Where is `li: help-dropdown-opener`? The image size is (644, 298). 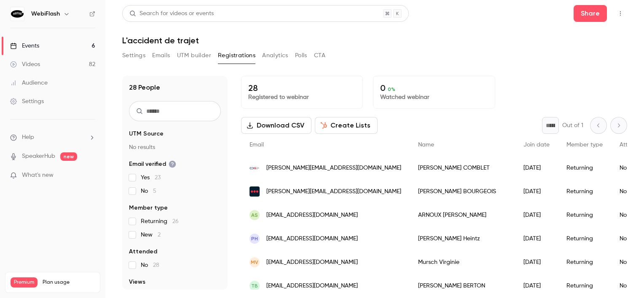 li: help-dropdown-opener is located at coordinates (53, 138).